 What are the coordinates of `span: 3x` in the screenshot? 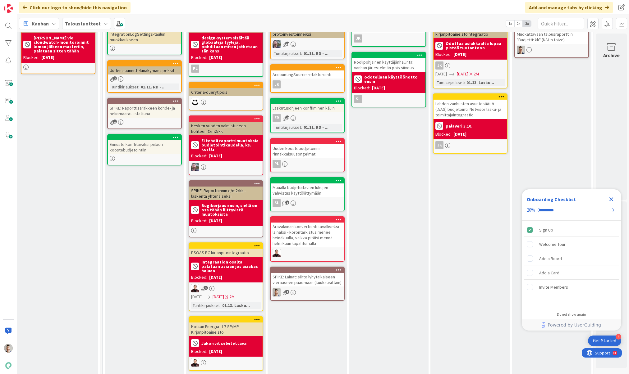 It's located at (526, 24).